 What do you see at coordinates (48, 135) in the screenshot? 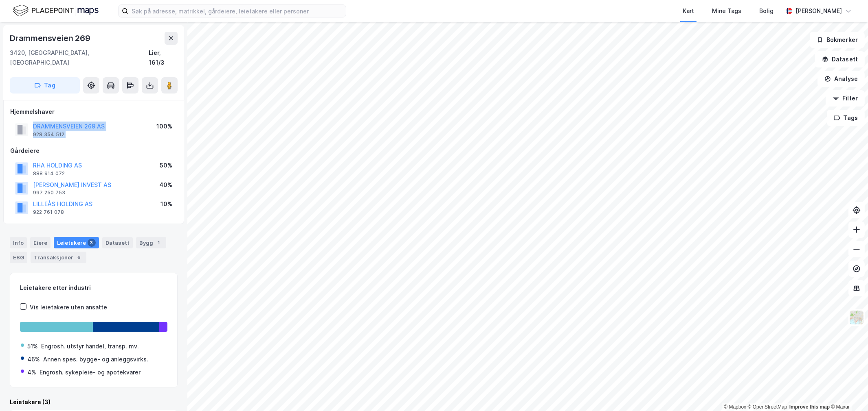
I see `div: 928 354 512` at bounding box center [48, 135].